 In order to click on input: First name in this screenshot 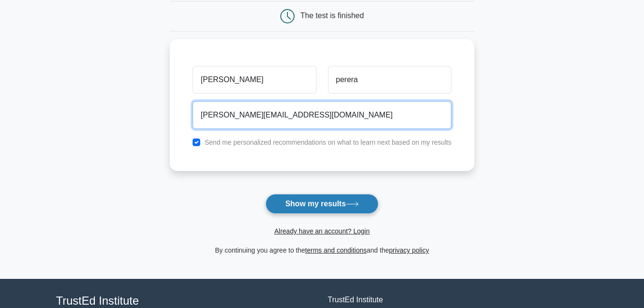, I will do `click(254, 80)`.